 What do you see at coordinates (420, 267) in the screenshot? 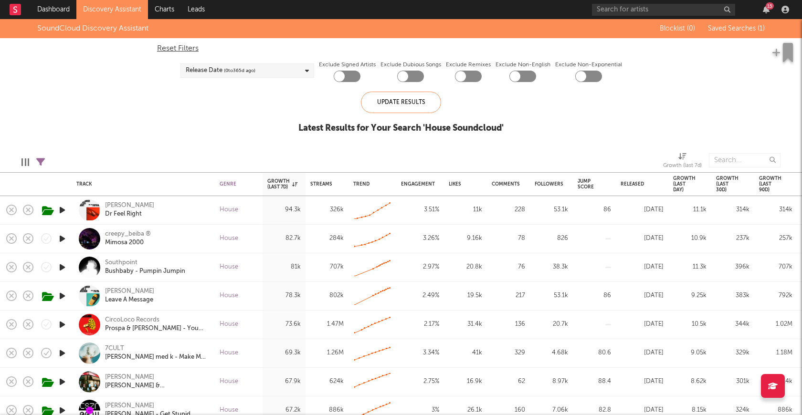
I see `div: 2.97 %` at bounding box center [420, 267].